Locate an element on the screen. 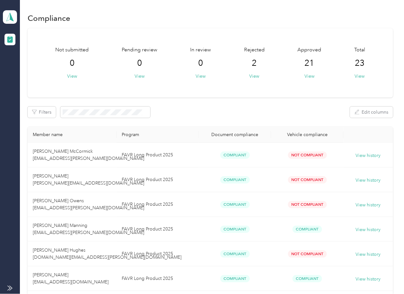  span: Rejected is located at coordinates (255, 50).